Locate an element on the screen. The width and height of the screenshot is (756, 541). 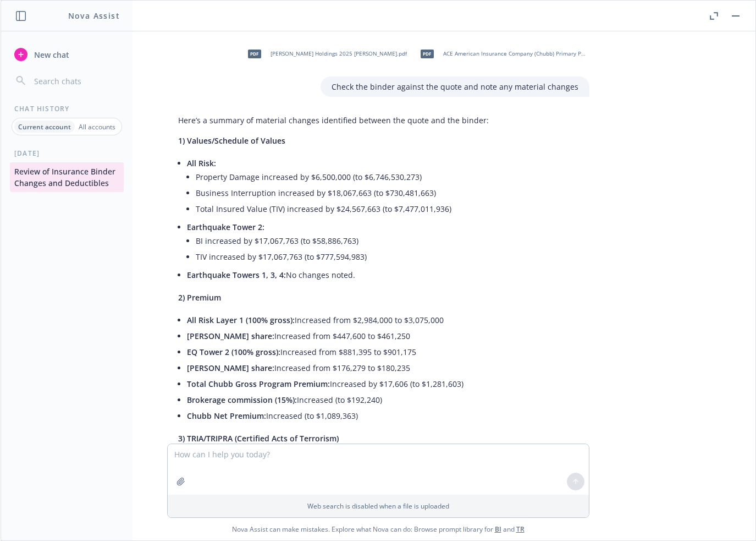
div: pdfACE American Insurance Company (Chubb) Primary Property $250M (15) Quote- Revised.pdf is located at coordinates (501, 54).